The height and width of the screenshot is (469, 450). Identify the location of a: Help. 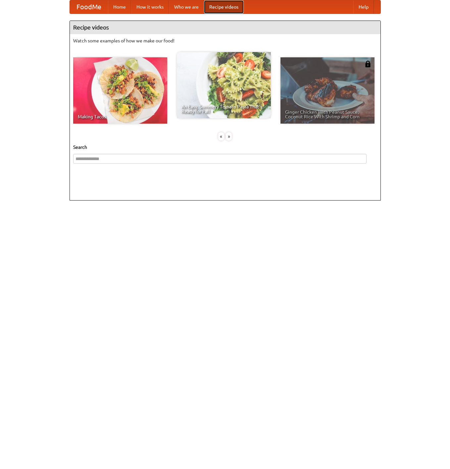
(364, 7).